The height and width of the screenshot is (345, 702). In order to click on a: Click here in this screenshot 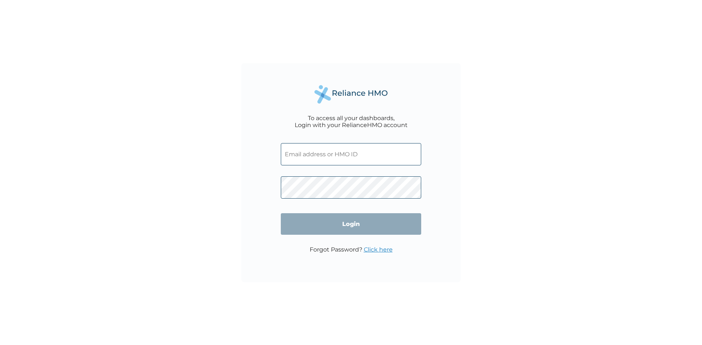, I will do `click(378, 250)`.